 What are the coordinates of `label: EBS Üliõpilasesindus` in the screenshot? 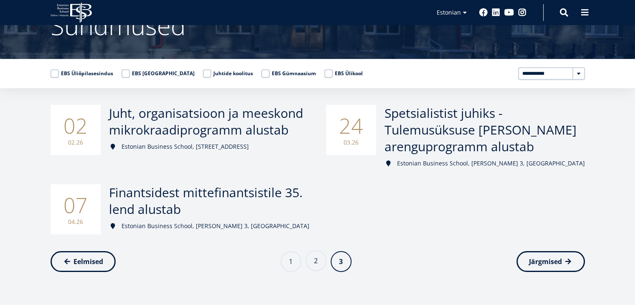 It's located at (82, 73).